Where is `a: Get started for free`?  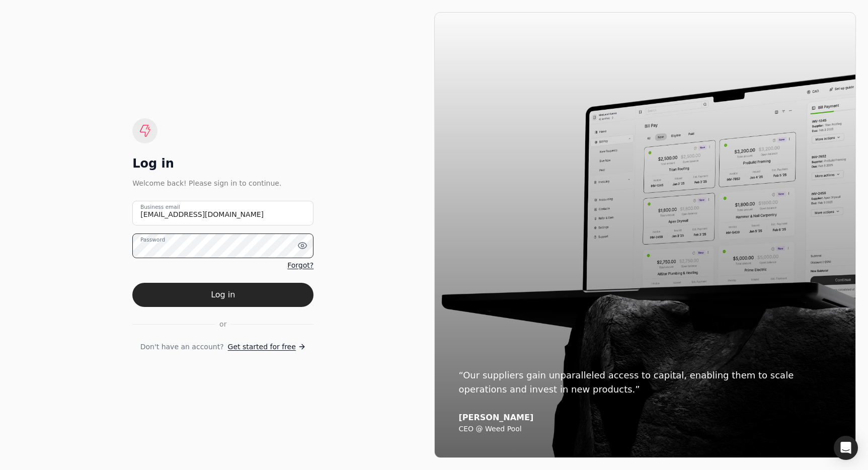
a: Get started for free is located at coordinates (267, 347).